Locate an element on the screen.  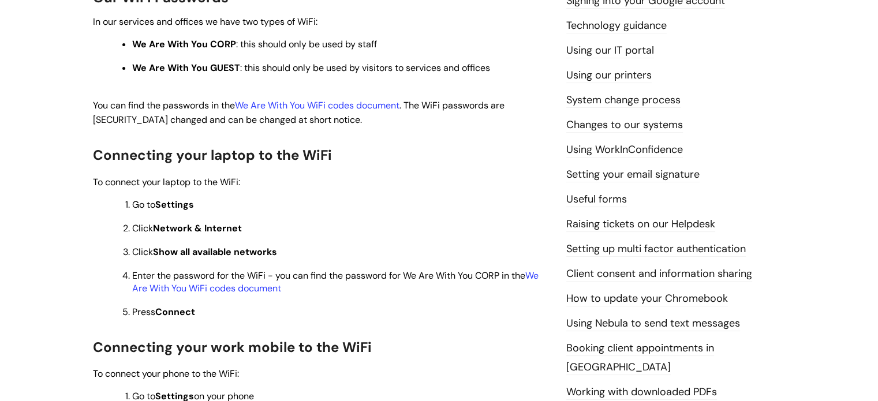
span: Connecting your work mobile to the WiFi is located at coordinates (232, 347).